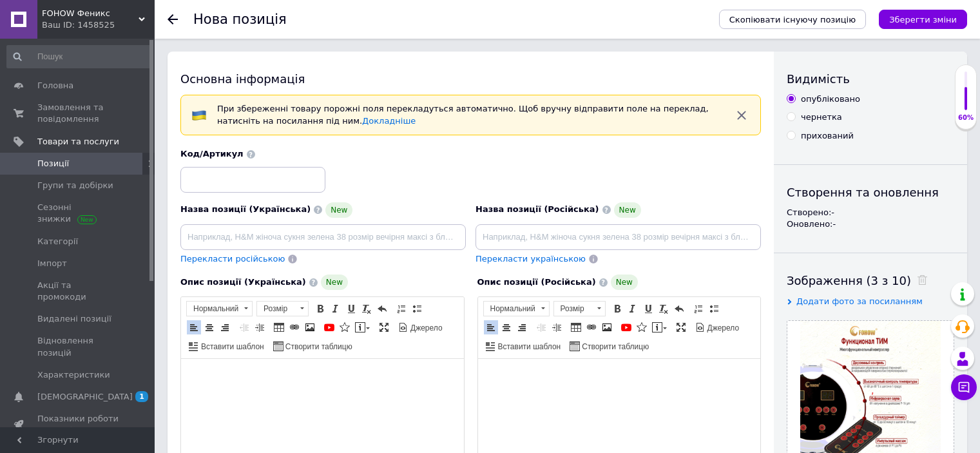 This screenshot has height=453, width=980. I want to click on div: Повернутися назад, so click(173, 19).